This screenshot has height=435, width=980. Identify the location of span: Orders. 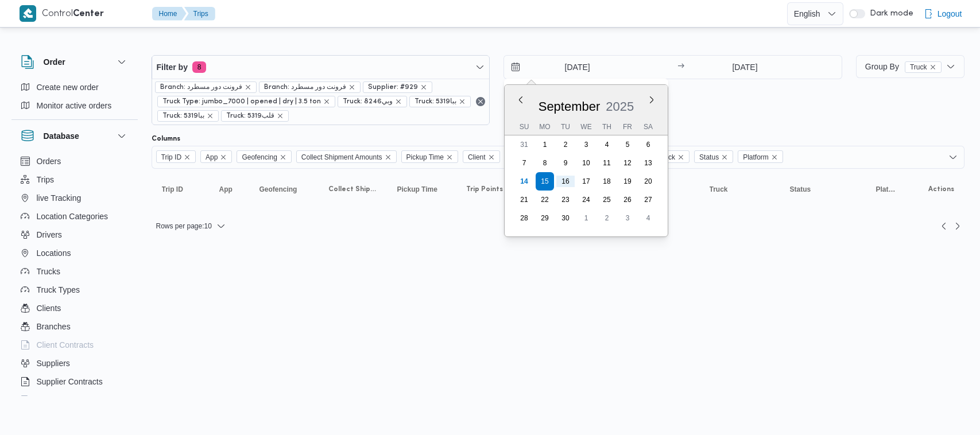
(49, 161).